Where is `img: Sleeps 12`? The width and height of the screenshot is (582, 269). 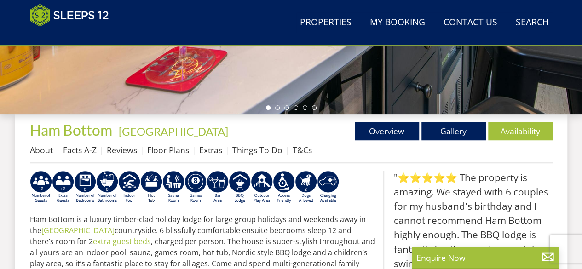 img: Sleeps 12 is located at coordinates (69, 15).